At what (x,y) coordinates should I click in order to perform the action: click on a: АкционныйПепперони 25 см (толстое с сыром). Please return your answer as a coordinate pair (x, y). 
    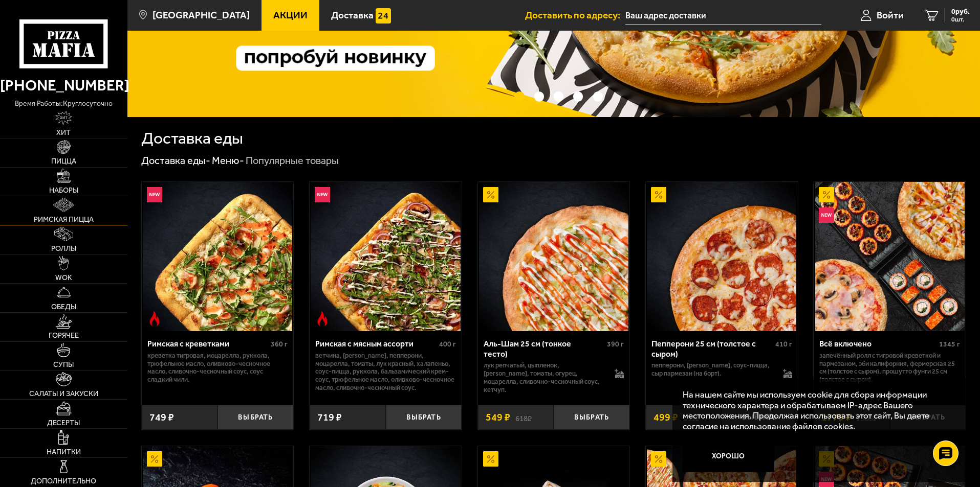
    Looking at the image, I should click on (722, 257).